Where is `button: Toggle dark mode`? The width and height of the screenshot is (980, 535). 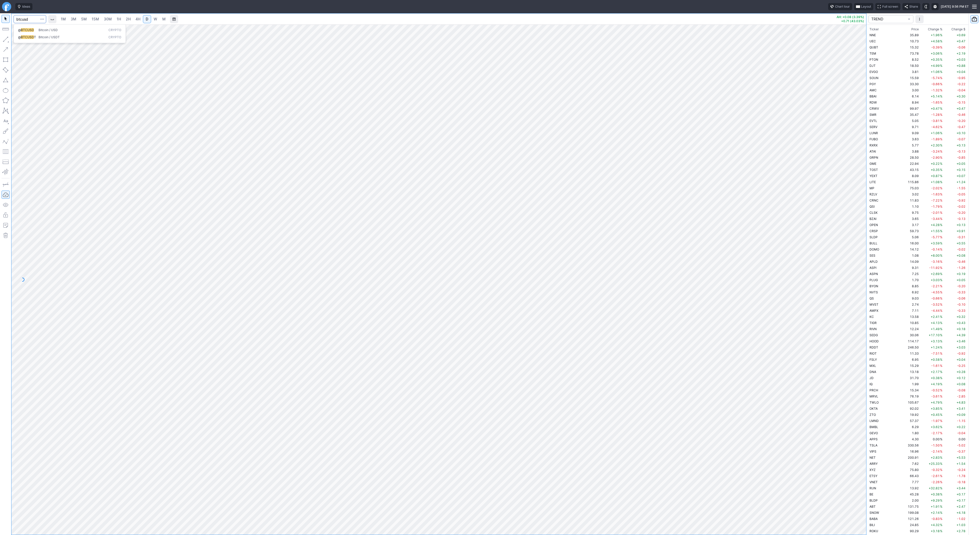
button: Toggle dark mode is located at coordinates (926, 7).